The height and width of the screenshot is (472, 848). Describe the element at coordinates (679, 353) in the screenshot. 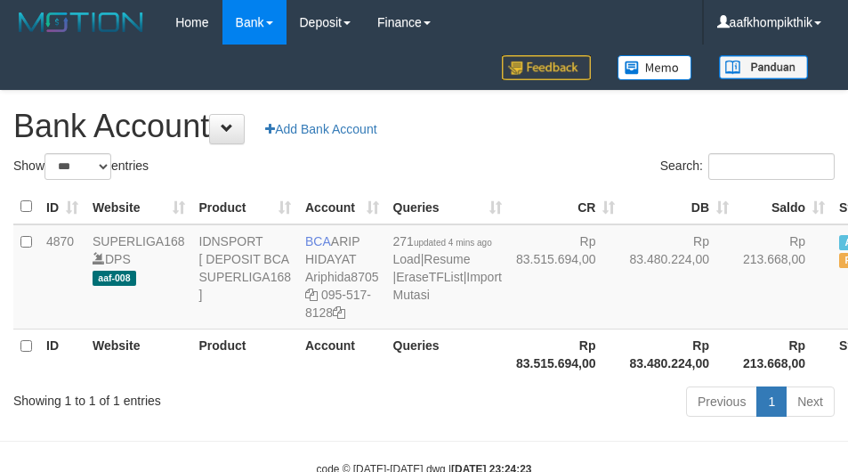

I see `th: Rp 83.480.224,00` at that location.